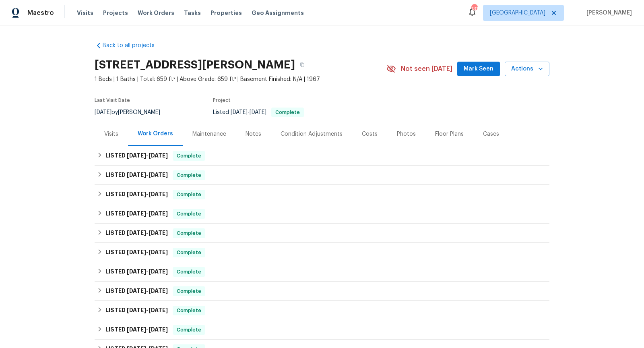 The height and width of the screenshot is (348, 644). What do you see at coordinates (253, 134) in the screenshot?
I see `div: Notes` at bounding box center [253, 134].